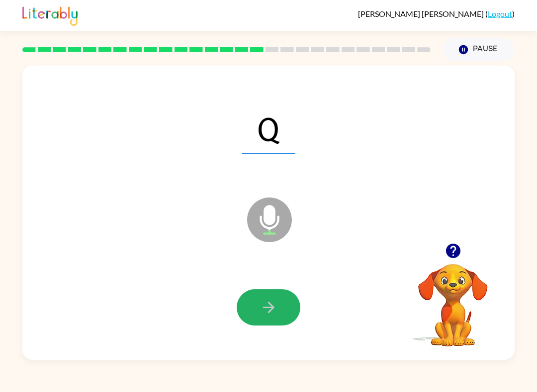  What do you see at coordinates (268, 128) in the screenshot?
I see `span: Q` at bounding box center [268, 128].